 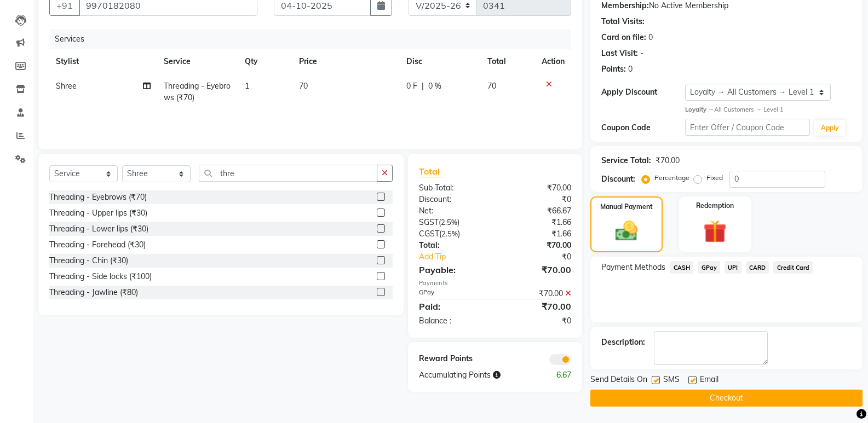 What do you see at coordinates (453, 210) in the screenshot?
I see `div: Net:` at bounding box center [453, 210].